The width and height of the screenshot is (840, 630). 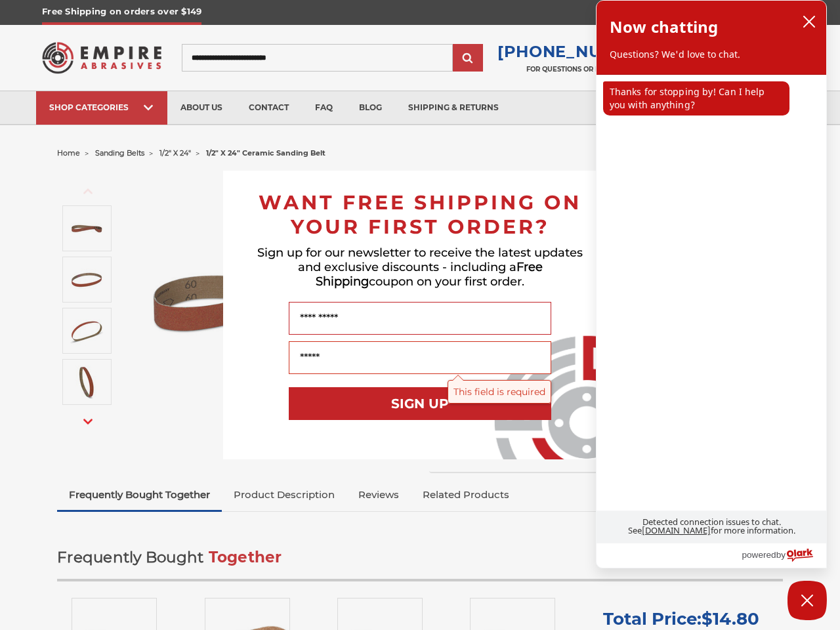 I want to click on p: Thanks for stopping by! Can I help you with anything?, so click(x=696, y=99).